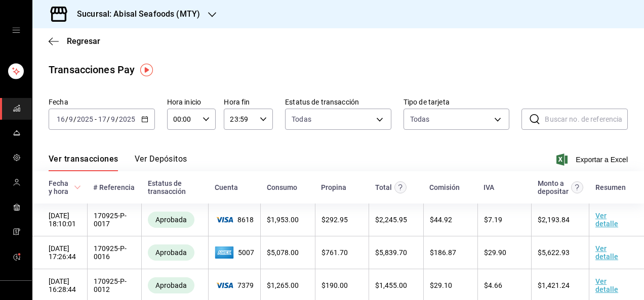 The image size is (644, 300). What do you see at coordinates (444, 187) in the screenshot?
I see `div: Comisión` at bounding box center [444, 187].